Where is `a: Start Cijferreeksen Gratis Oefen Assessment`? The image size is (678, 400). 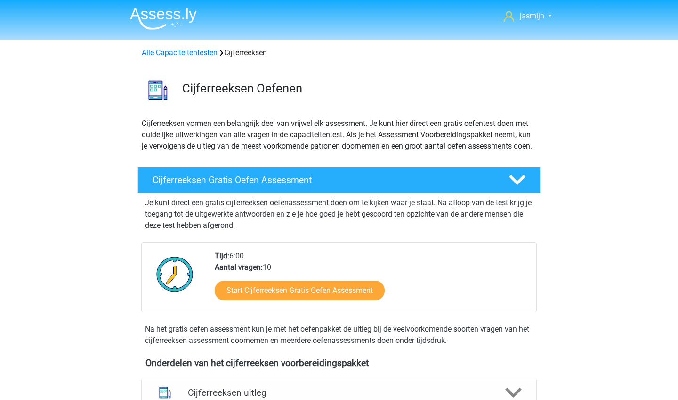 a: Start Cijferreeksen Gratis Oefen Assessment is located at coordinates (300, 290).